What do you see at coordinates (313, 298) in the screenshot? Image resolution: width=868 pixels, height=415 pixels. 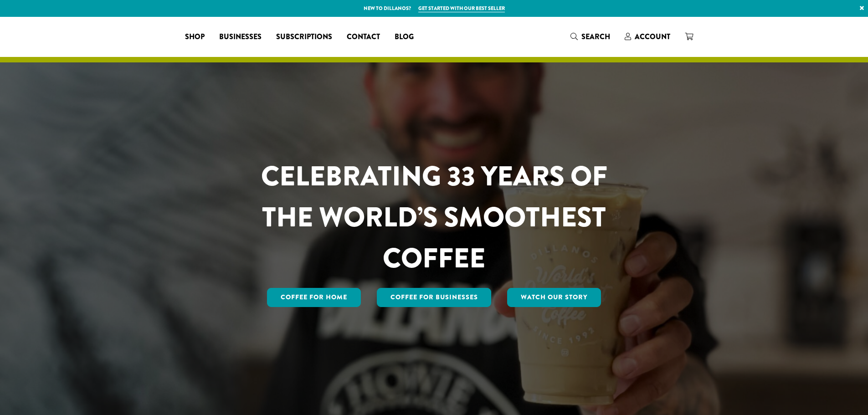 I see `a: Coffee for Home` at bounding box center [313, 298].